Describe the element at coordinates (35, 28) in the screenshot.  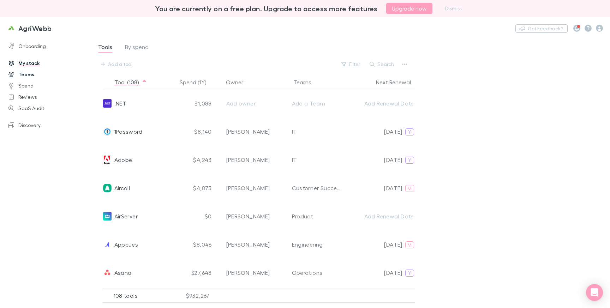
I see `h3: AgriWebb` at that location.